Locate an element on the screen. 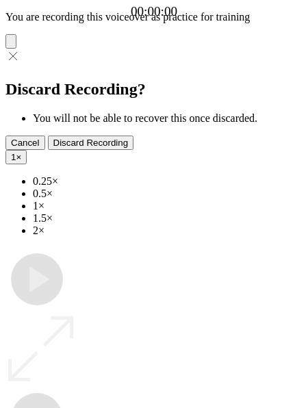 This screenshot has width=308, height=408. li: 1.5× is located at coordinates (168, 218).